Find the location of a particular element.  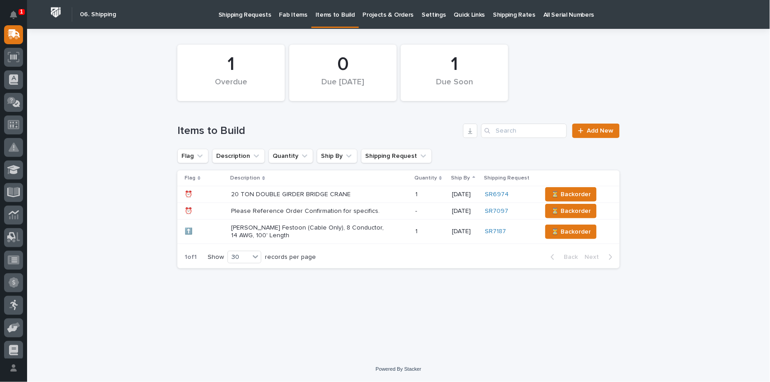

button: Back is located at coordinates (563, 257).